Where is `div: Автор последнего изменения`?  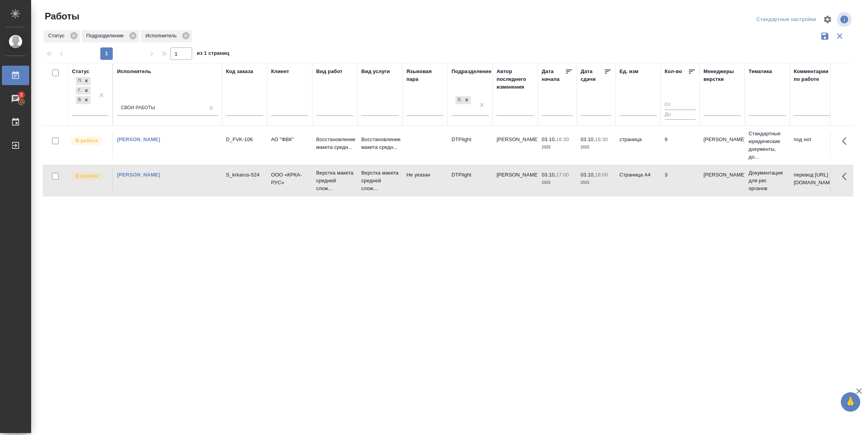 div: Автор последнего изменения is located at coordinates (515, 79).